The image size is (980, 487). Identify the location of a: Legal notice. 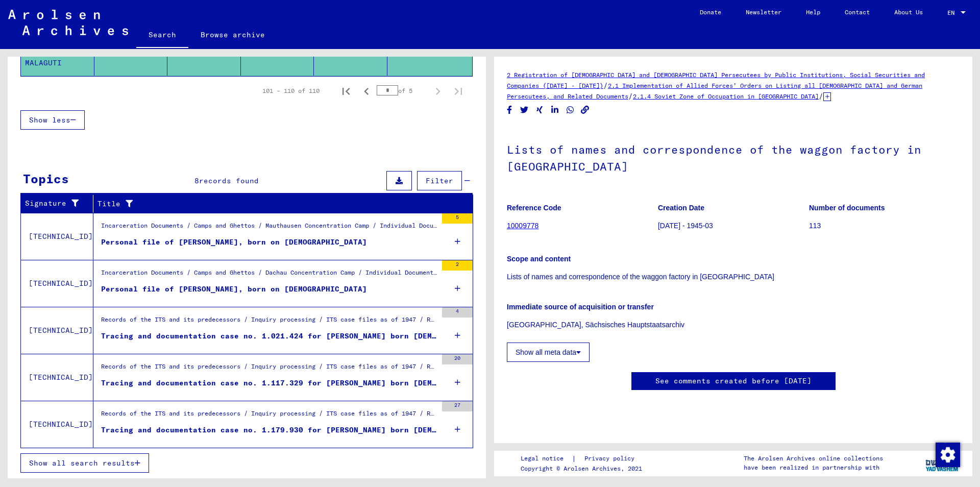
(546, 458).